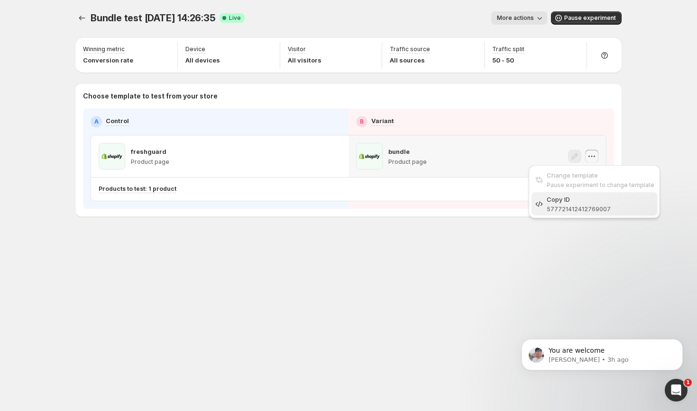 The height and width of the screenshot is (411, 697). What do you see at coordinates (297, 49) in the screenshot?
I see `p: Visitor` at bounding box center [297, 49].